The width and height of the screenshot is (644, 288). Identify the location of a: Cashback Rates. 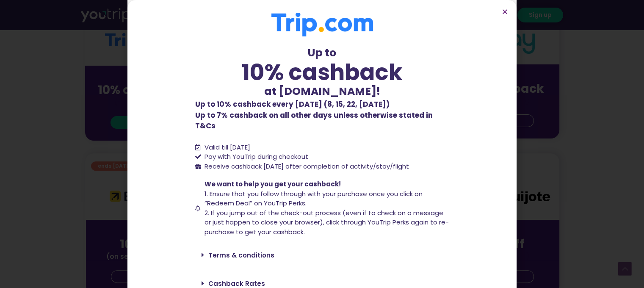
(237, 283).